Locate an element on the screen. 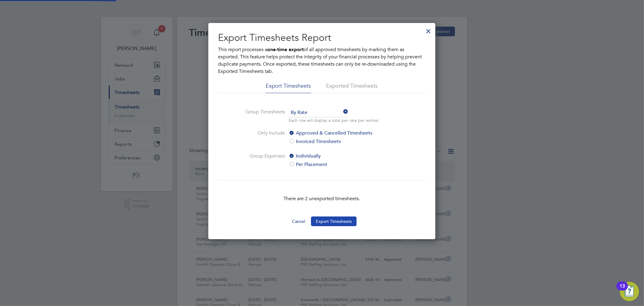  h2: Export Timesheets Report is located at coordinates (322, 38).